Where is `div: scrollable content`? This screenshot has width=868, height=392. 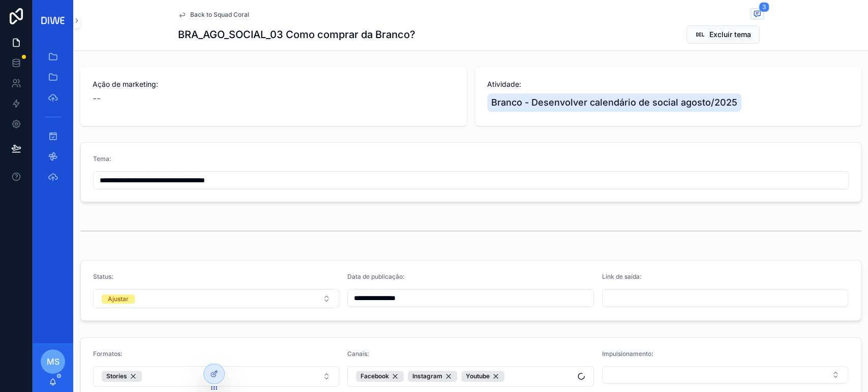
div: scrollable content is located at coordinates (53, 120).